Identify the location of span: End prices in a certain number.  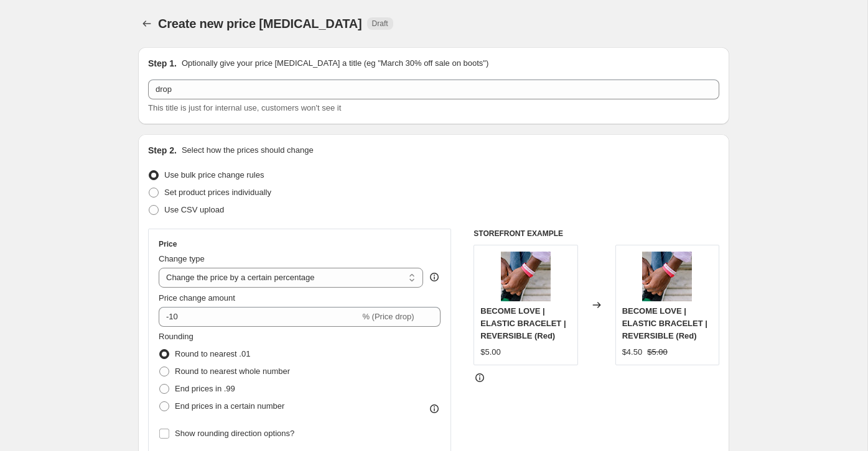
(230, 406).